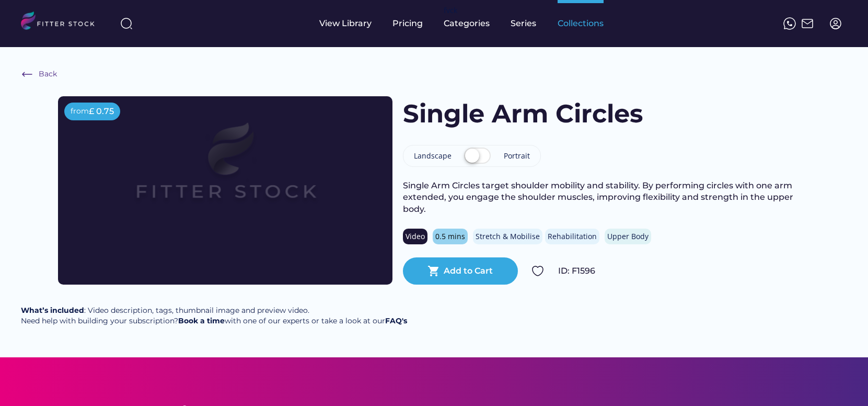 The height and width of the screenshot is (406, 868). Describe the element at coordinates (62, 22) in the screenshot. I see `img: LOGO.svg` at that location.